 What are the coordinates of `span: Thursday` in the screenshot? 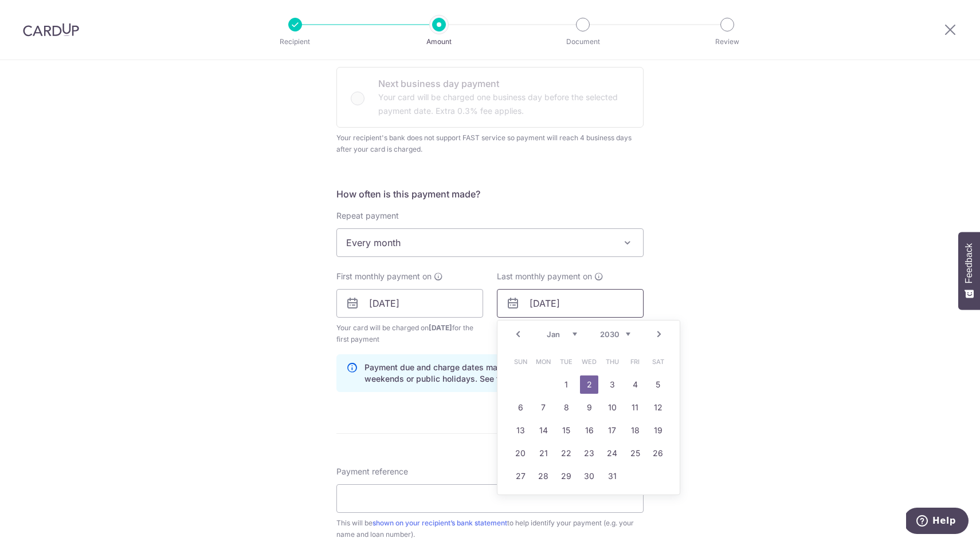 It's located at (612, 362).